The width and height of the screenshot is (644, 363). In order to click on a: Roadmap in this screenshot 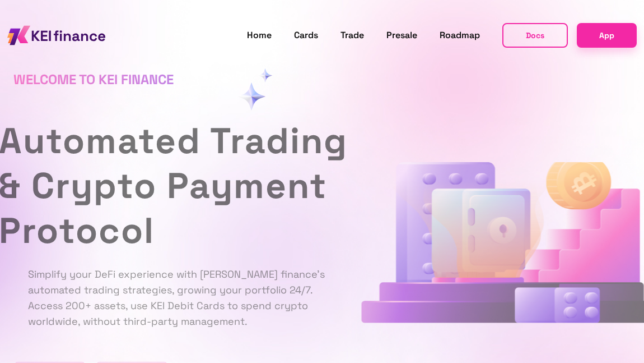, I will do `click(460, 36)`.